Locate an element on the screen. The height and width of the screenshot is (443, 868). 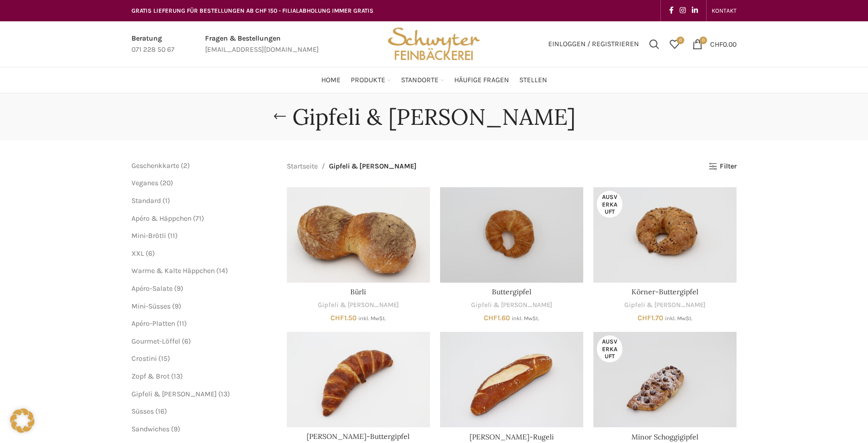
a: Laugen-Rugeli is located at coordinates (511, 379).